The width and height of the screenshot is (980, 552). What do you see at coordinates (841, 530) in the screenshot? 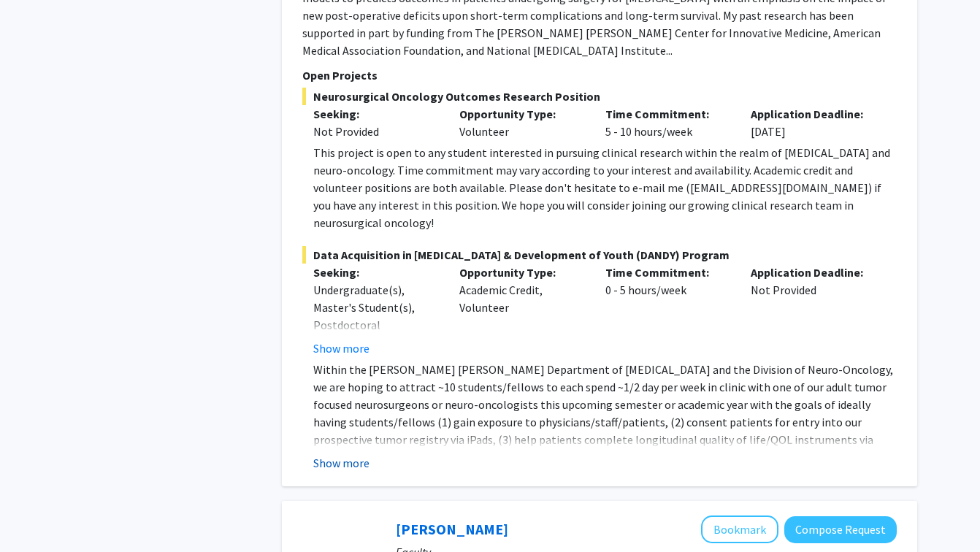
I see `button: Compose Request to Ishan Barman` at bounding box center [841, 530].